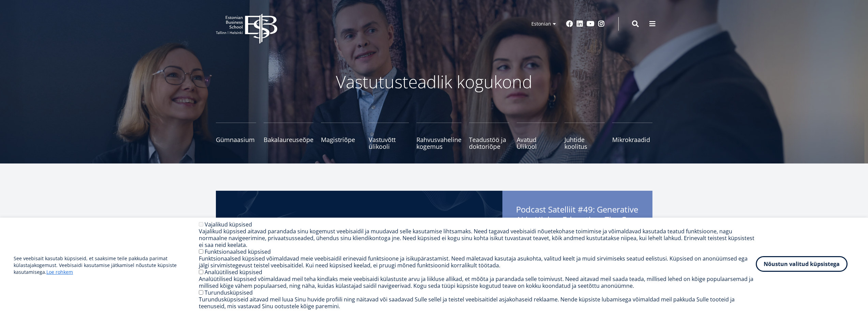 This screenshot has height=313, width=868. Describe the element at coordinates (341, 137) in the screenshot. I see `a: Magistriõpe` at that location.